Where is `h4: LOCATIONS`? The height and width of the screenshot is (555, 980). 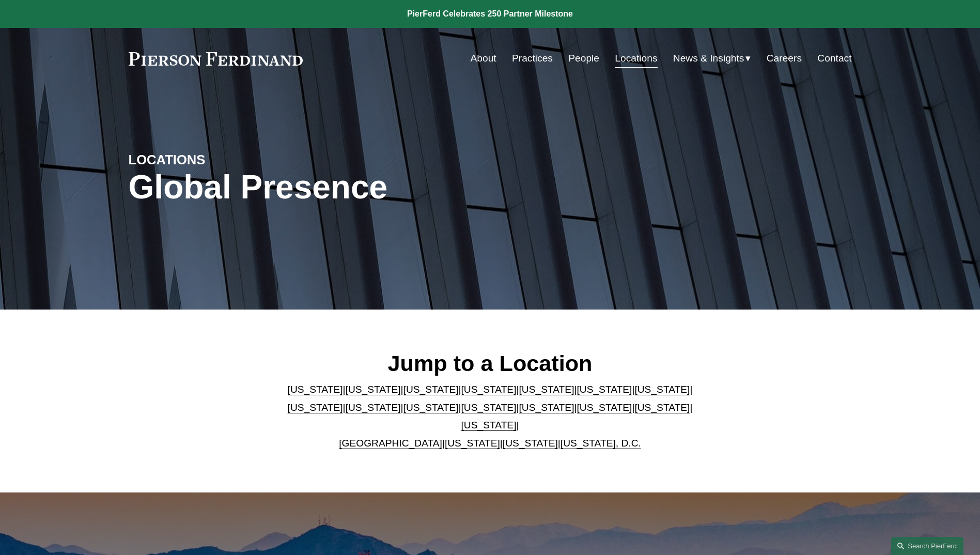 h4: LOCATIONS is located at coordinates (219, 159).